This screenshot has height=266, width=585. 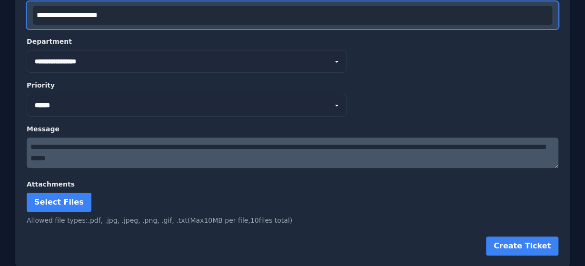 I want to click on label: Message, so click(x=292, y=129).